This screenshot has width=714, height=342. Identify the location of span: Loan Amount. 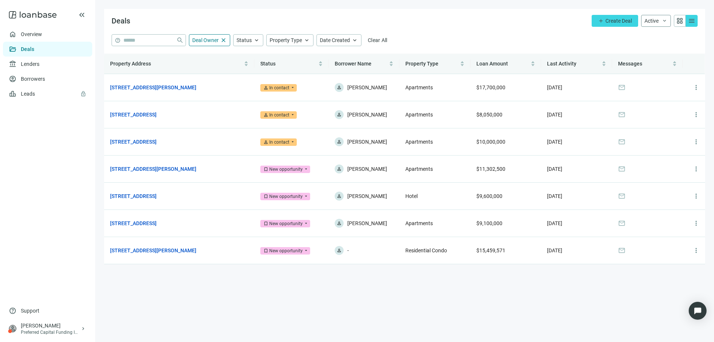
(492, 64).